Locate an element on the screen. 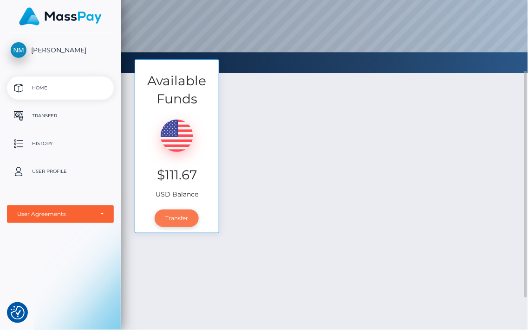 The image size is (528, 330). img: USD.png is located at coordinates (177, 136).